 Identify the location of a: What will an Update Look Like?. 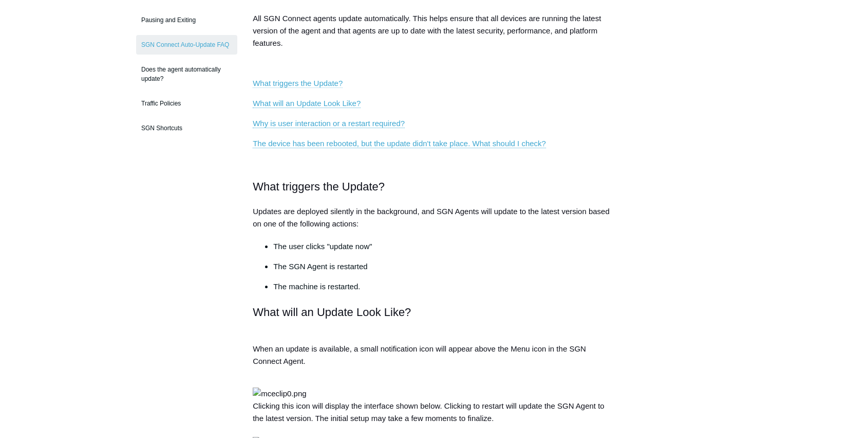
(307, 103).